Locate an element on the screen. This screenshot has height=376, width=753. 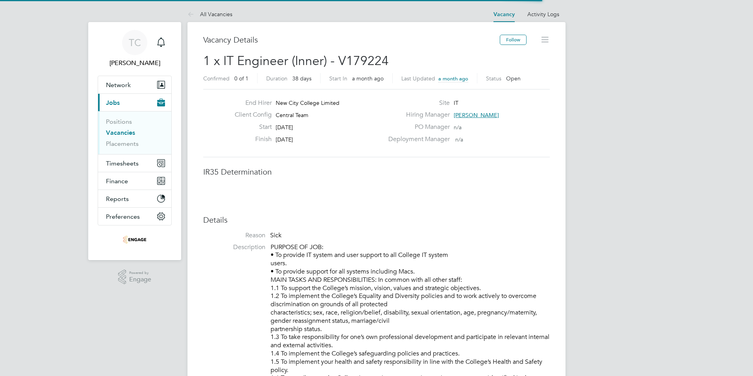
a: Positions is located at coordinates (119, 121).